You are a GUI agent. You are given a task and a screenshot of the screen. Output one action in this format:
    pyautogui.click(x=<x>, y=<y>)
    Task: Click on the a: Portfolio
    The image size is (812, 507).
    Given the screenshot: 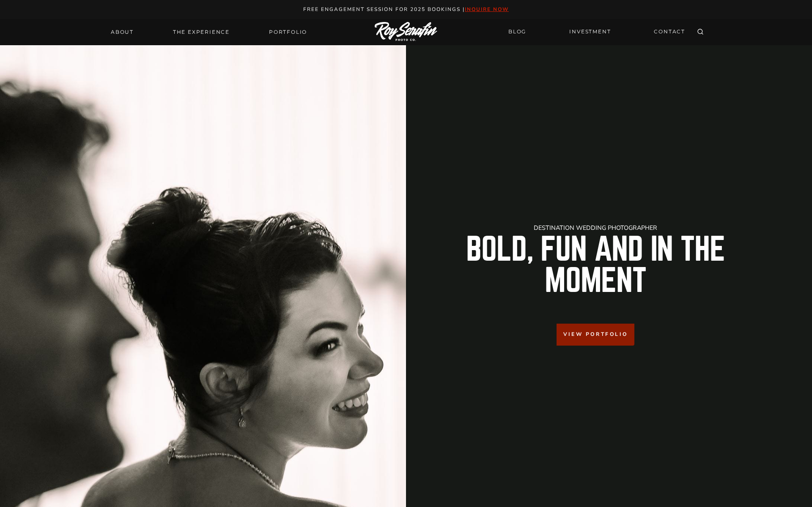 What is the action you would take?
    pyautogui.click(x=288, y=32)
    